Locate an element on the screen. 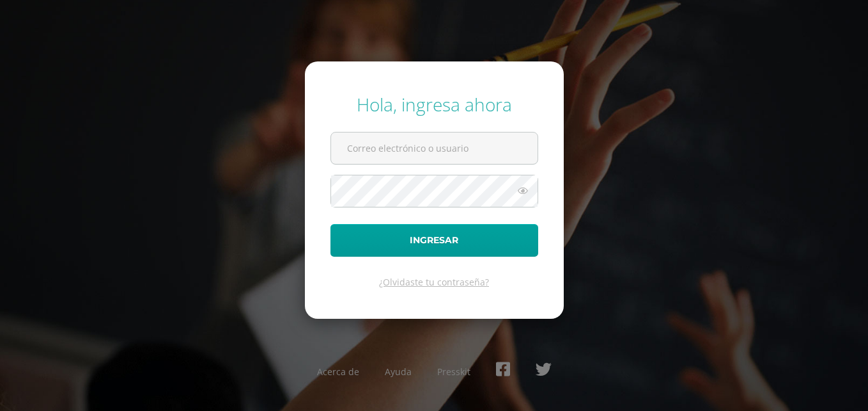 Image resolution: width=868 pixels, height=411 pixels. button: Ingresar is located at coordinates (434, 240).